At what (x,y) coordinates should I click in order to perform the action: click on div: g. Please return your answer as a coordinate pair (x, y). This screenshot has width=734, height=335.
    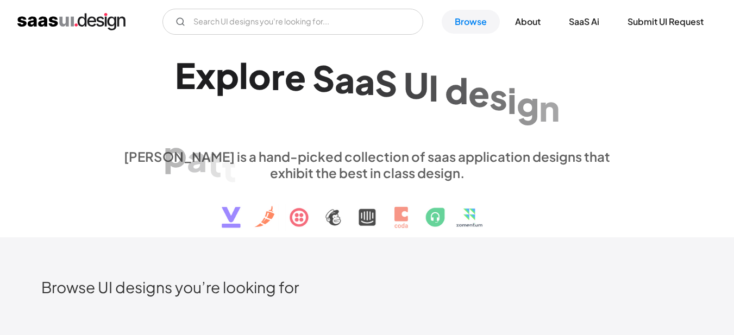
    Looking at the image, I should click on (528, 103).